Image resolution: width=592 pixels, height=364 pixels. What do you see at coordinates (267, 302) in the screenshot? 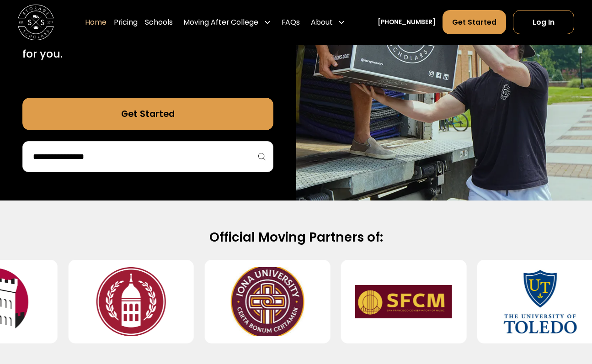
I see `img: Iona University` at bounding box center [267, 302].